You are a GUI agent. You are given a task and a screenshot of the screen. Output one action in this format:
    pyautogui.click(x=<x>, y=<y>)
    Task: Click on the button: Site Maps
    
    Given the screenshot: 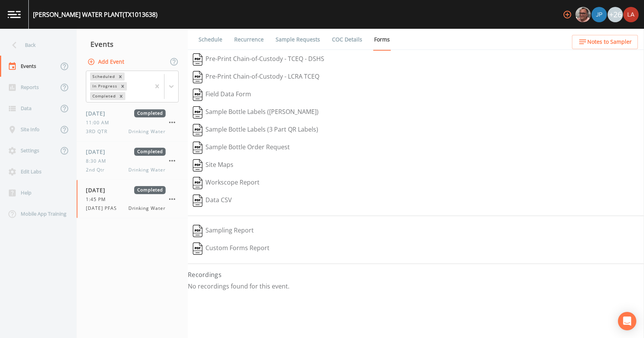 What is the action you would take?
    pyautogui.click(x=213, y=166)
    